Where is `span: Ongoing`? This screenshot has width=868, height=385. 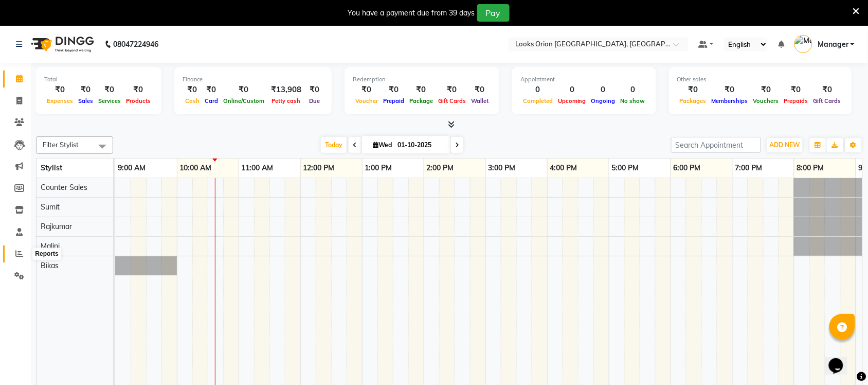 span: Ongoing is located at coordinates (604, 101).